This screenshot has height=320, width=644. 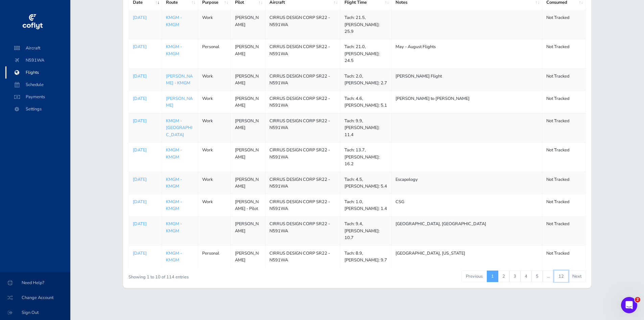 I want to click on span: Sign Out, so click(x=35, y=312).